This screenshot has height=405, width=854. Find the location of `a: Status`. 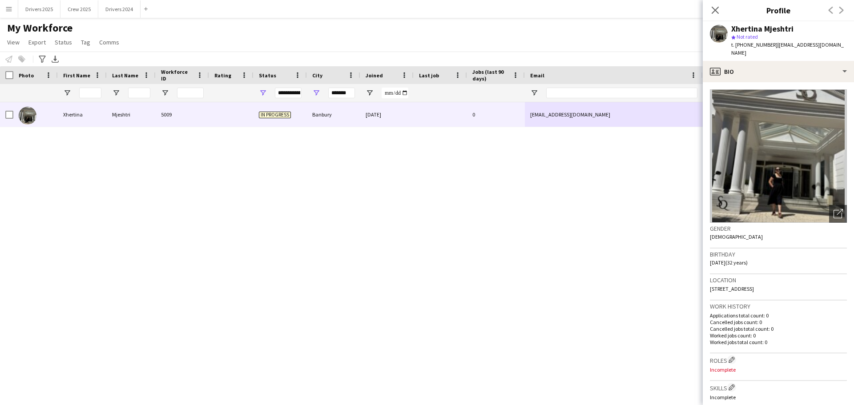

a: Status is located at coordinates (63, 42).